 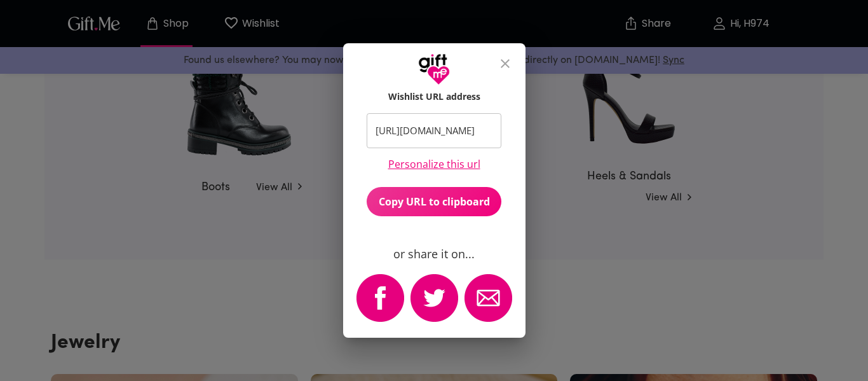 I want to click on button: twitter, so click(x=434, y=298).